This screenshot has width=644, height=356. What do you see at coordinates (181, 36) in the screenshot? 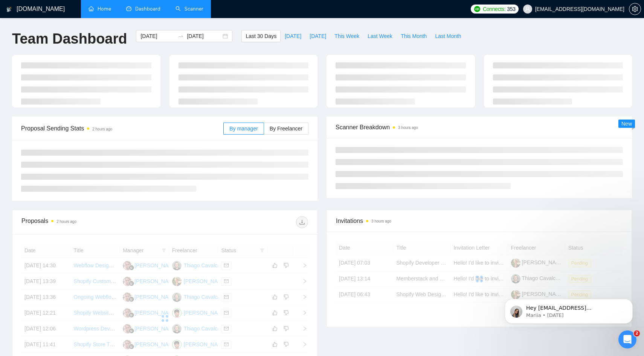
I see `span: swap-right` at bounding box center [181, 36].